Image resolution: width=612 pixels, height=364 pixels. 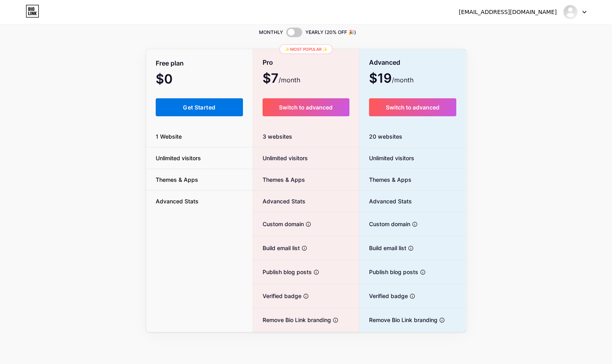 I want to click on span: Free plan, so click(x=170, y=63).